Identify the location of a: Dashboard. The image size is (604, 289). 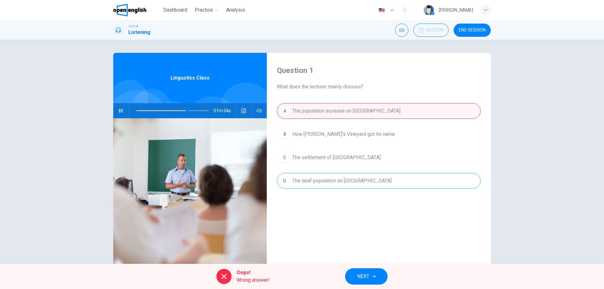
(175, 10).